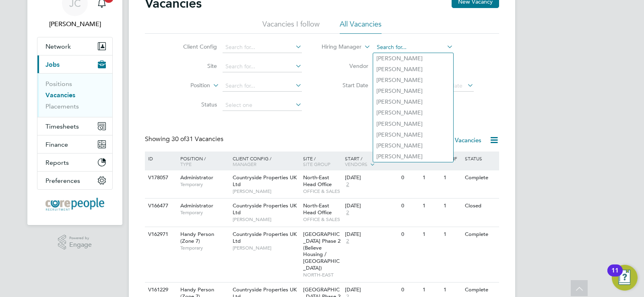 This screenshot has width=644, height=297. I want to click on span: Vendors, so click(356, 164).